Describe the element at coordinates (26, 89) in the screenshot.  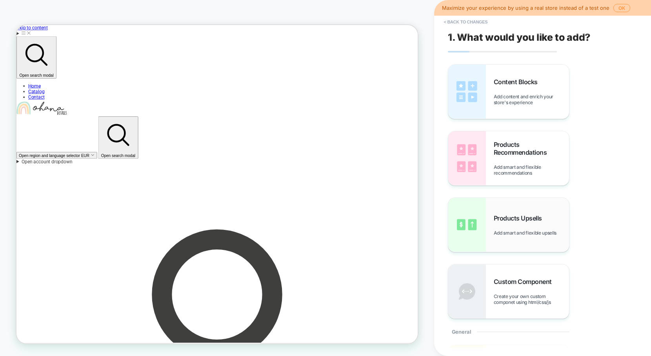
I see `span: Catalog` at that location.